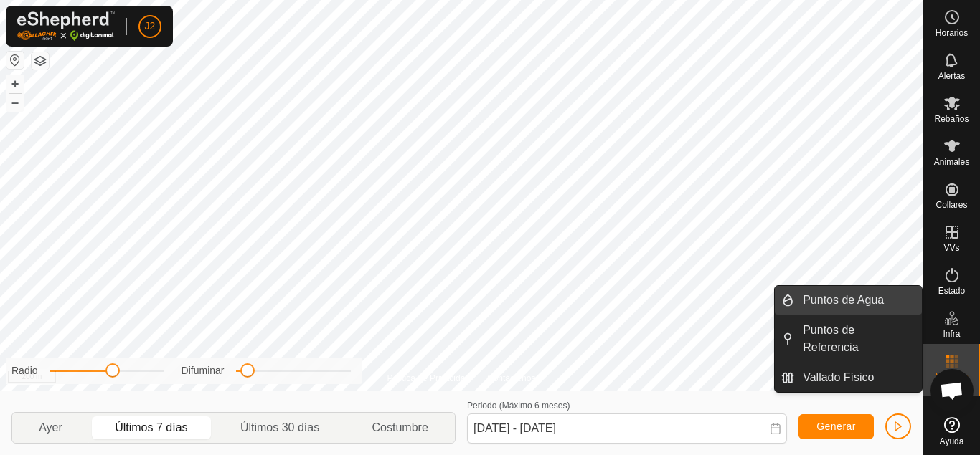 Image resolution: width=980 pixels, height=455 pixels. What do you see at coordinates (838, 378) in the screenshot?
I see `span: Vallado Físico` at bounding box center [838, 378].